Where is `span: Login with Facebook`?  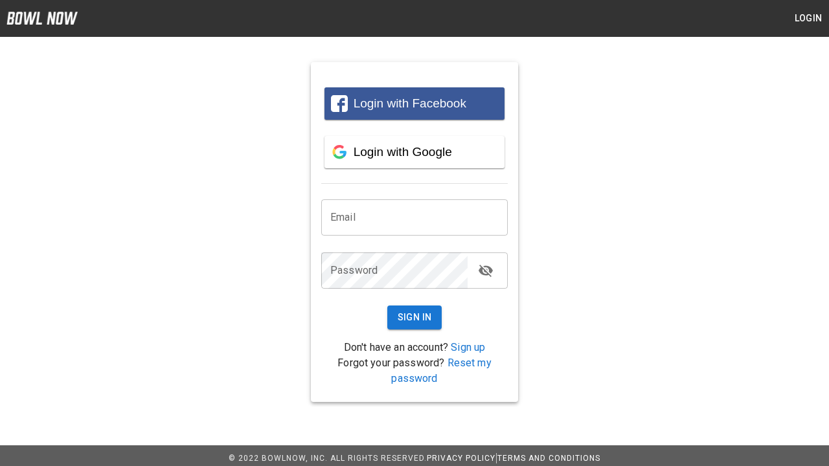 span: Login with Facebook is located at coordinates (410, 103).